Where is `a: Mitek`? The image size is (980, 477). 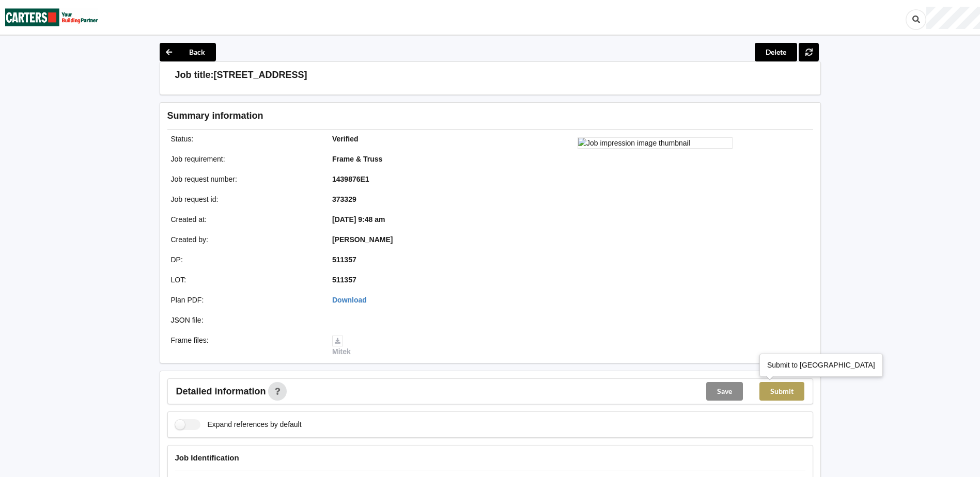
a: Mitek is located at coordinates (341, 346).